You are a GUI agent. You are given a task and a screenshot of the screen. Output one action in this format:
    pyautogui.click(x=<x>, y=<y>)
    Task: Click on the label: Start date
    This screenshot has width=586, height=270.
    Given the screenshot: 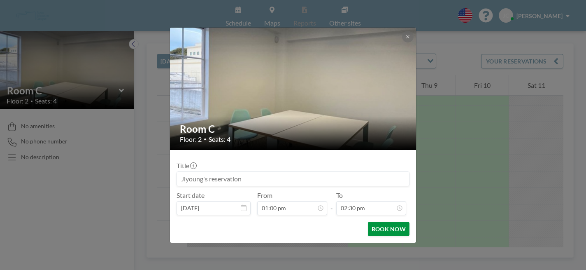 What is the action you would take?
    pyautogui.click(x=191, y=195)
    